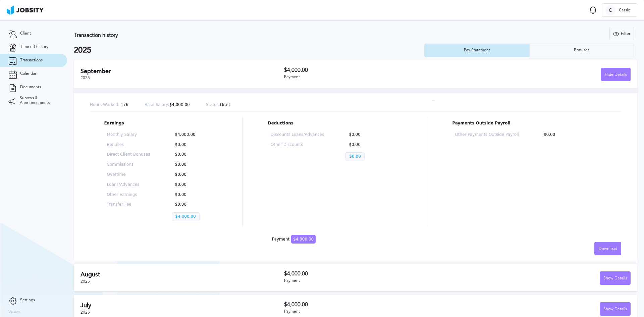 This screenshot has height=317, width=644. Describe the element at coordinates (105, 105) in the screenshot. I see `span: Hours Worked:` at that location.